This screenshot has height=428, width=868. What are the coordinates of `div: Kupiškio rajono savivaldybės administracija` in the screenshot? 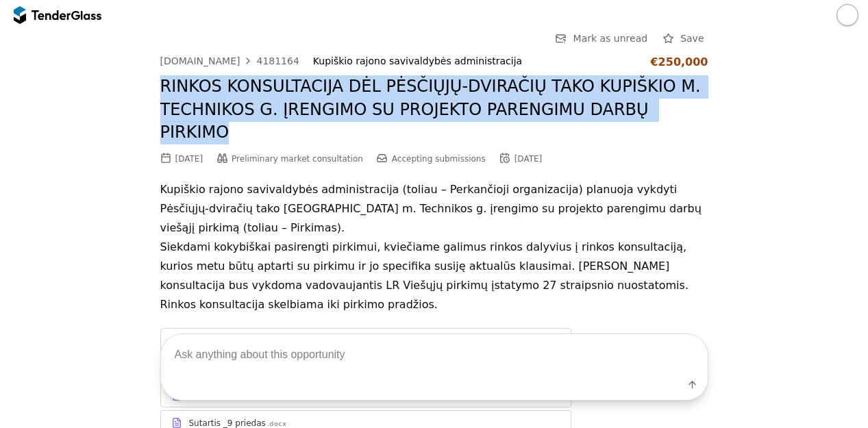 It's located at (475, 61).